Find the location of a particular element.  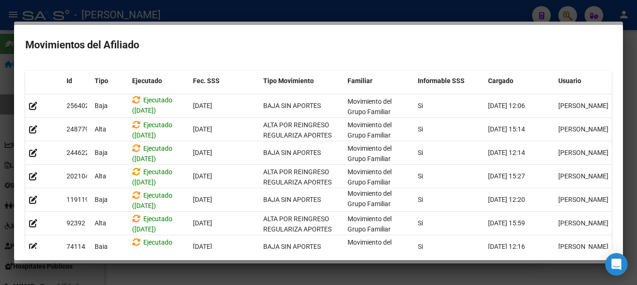

datatable-header-cell: Ejecutado is located at coordinates (159, 81).